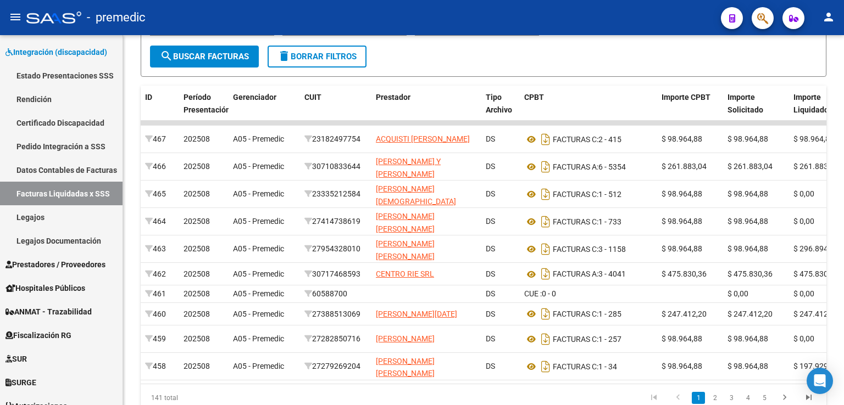 This screenshot has width=844, height=405. Describe the element at coordinates (160, 221) in the screenshot. I see `div: 464` at that location.